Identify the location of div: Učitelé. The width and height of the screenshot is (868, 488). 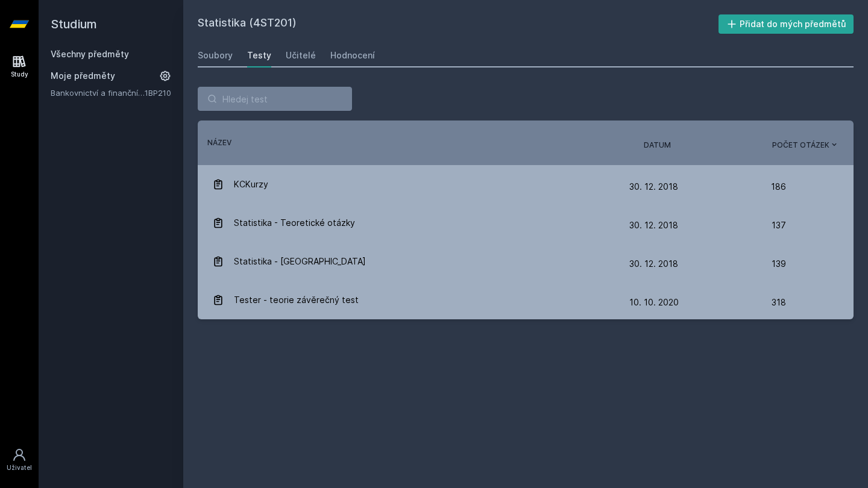
(301, 56).